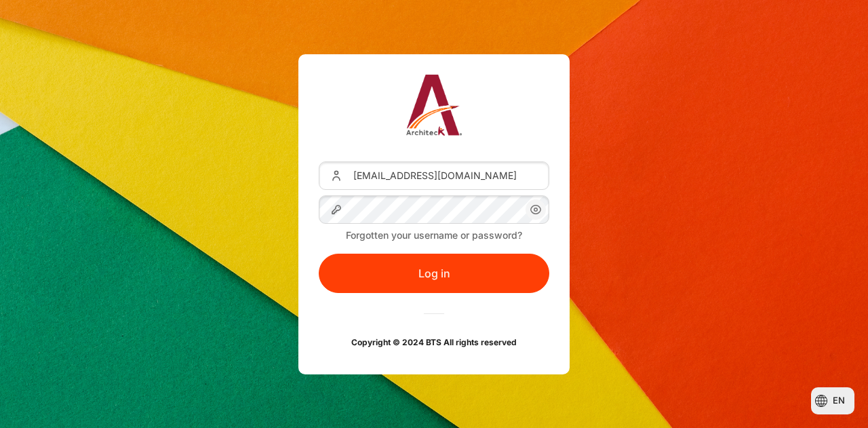 This screenshot has width=868, height=428. What do you see at coordinates (434, 108) in the screenshot?
I see `a: Architeck` at bounding box center [434, 108].